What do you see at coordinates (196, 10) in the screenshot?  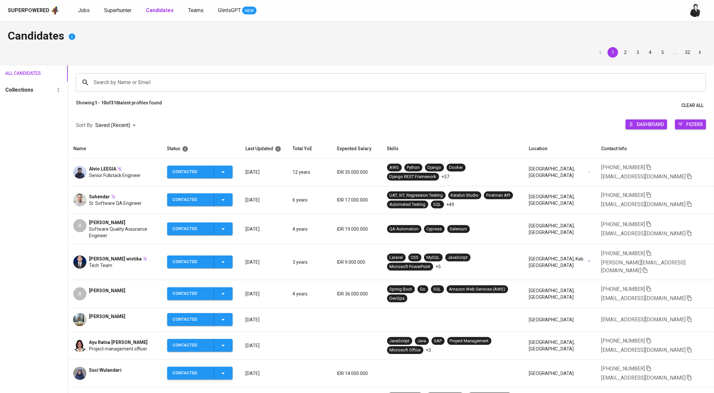 I see `a: Teams` at bounding box center [196, 10].